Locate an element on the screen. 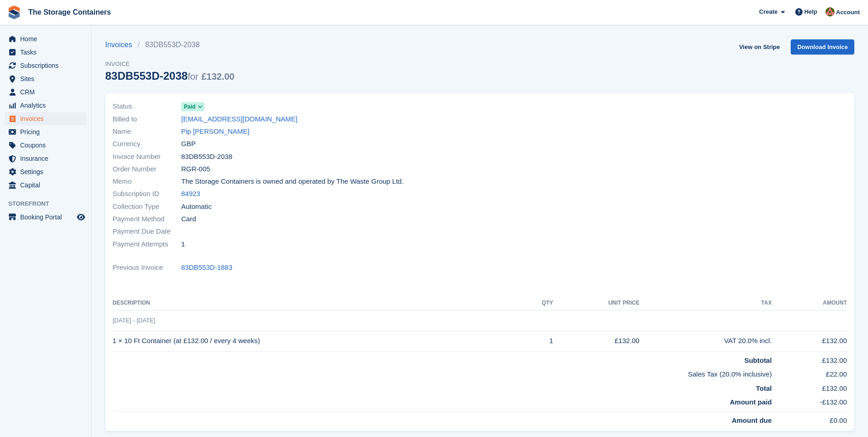 The image size is (868, 437). span: Coupons is located at coordinates (48, 145).